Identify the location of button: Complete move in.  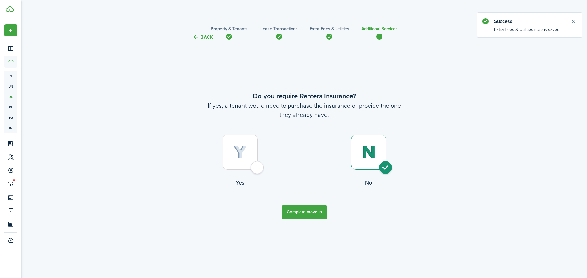
(304, 212).